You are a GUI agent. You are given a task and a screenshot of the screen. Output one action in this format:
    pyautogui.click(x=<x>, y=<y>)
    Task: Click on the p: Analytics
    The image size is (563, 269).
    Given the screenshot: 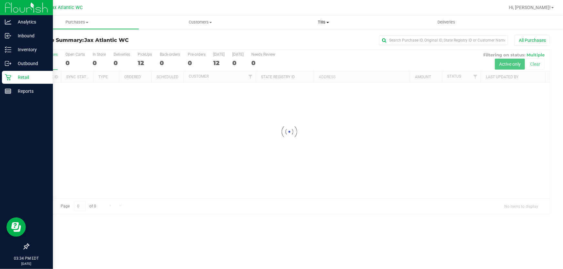 What is the action you would take?
    pyautogui.click(x=31, y=22)
    